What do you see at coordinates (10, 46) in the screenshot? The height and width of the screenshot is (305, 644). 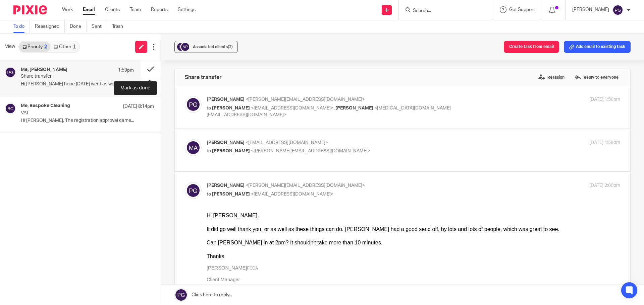 I see `span: View` at bounding box center [10, 46].